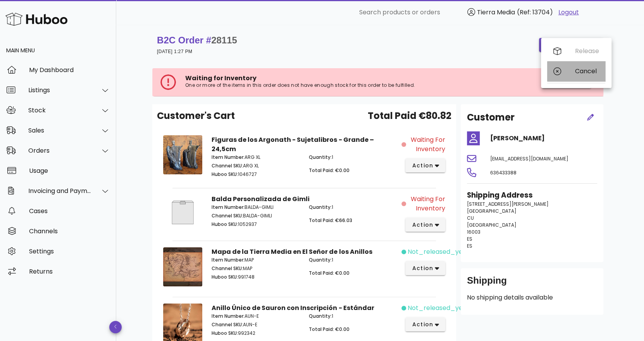  I want to click on h3: Shipping Address, so click(532, 195).